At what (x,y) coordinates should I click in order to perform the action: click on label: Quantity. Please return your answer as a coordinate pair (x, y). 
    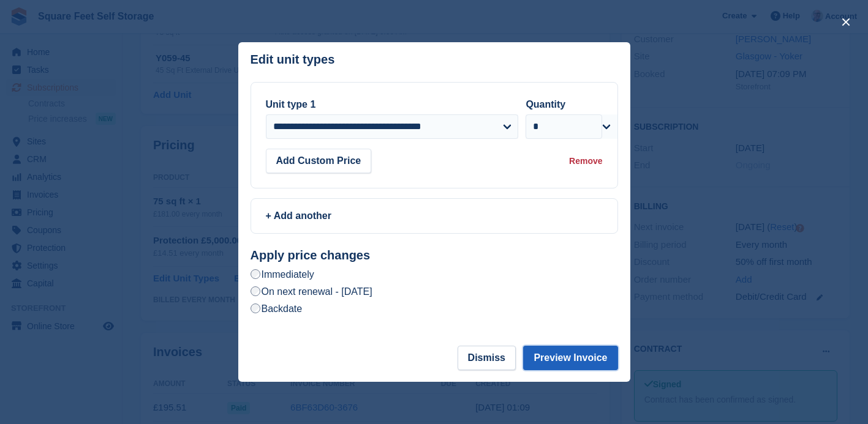
    Looking at the image, I should click on (545, 104).